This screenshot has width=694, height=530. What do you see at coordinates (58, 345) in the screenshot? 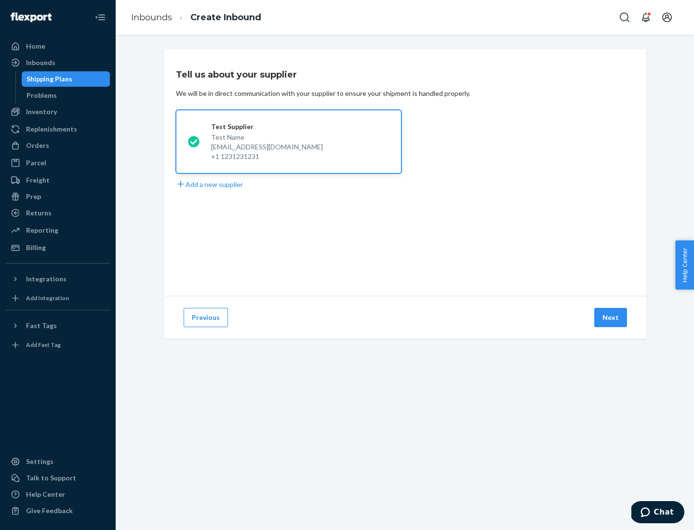
I see `a: Add Fast Tag` at bounding box center [58, 345].